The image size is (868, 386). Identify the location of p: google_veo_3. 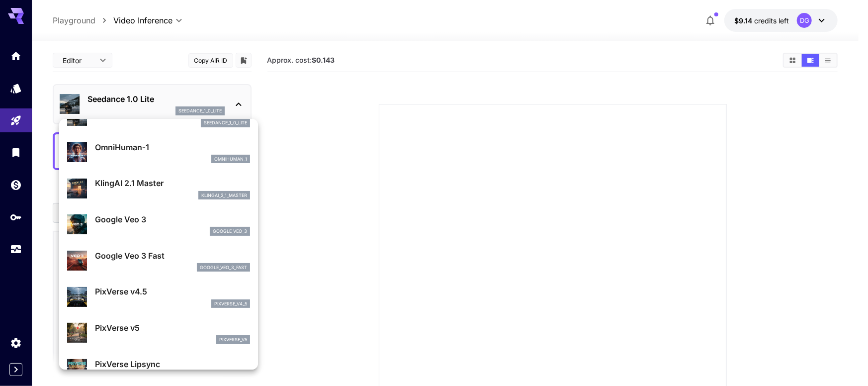
(230, 231).